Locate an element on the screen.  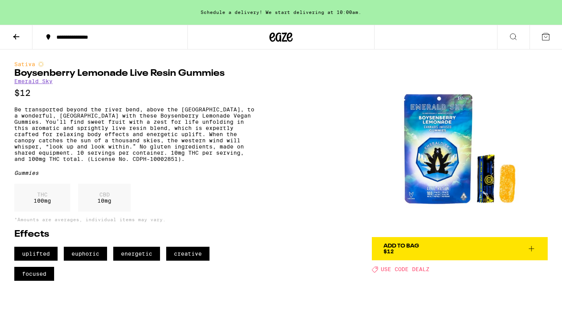
p: THC is located at coordinates (42, 194).